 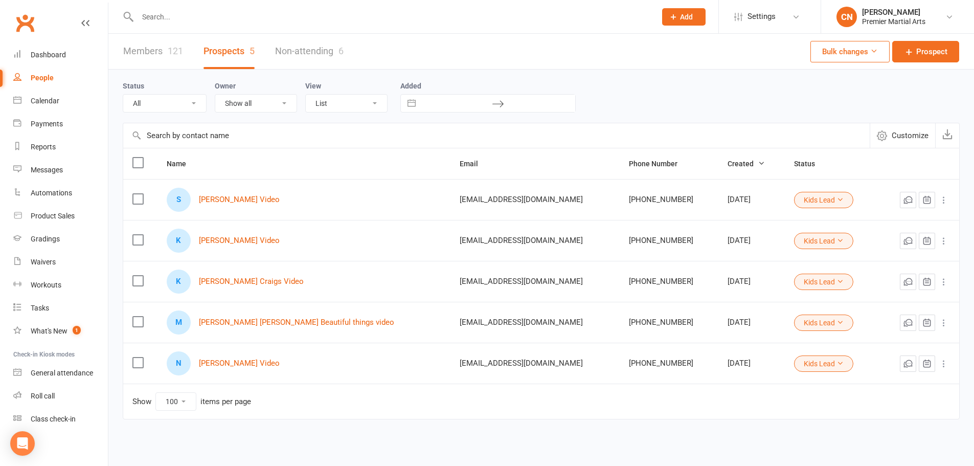 What do you see at coordinates (40, 308) in the screenshot?
I see `div: Tasks` at bounding box center [40, 308].